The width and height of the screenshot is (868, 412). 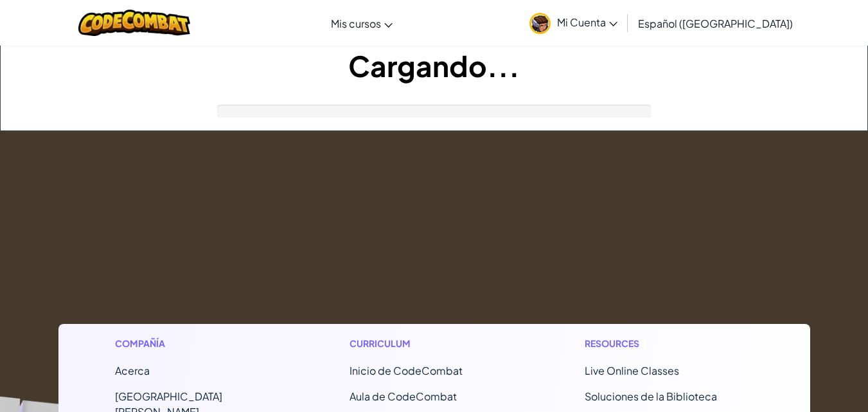 I want to click on h1: Cargando..., so click(x=434, y=65).